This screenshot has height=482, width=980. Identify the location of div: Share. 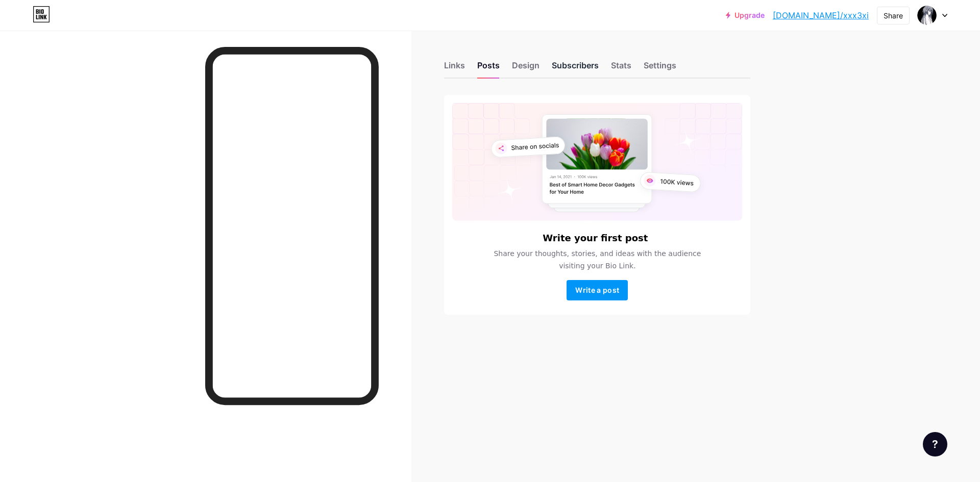
(894, 16).